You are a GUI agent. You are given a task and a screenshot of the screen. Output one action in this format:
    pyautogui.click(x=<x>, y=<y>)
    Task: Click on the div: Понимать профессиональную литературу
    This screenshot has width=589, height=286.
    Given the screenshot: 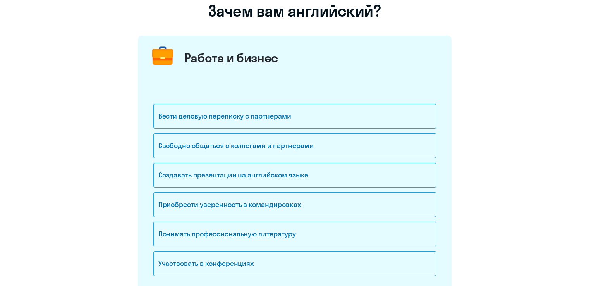 What is the action you would take?
    pyautogui.click(x=294, y=234)
    